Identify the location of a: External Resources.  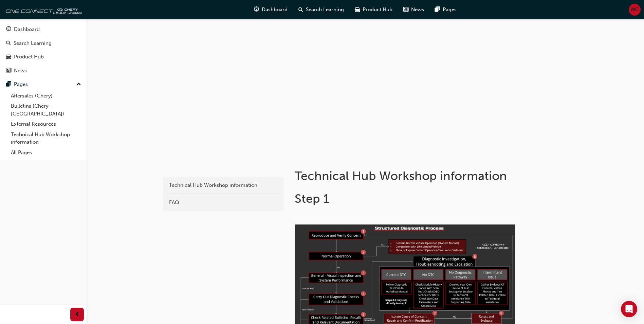
(46, 124).